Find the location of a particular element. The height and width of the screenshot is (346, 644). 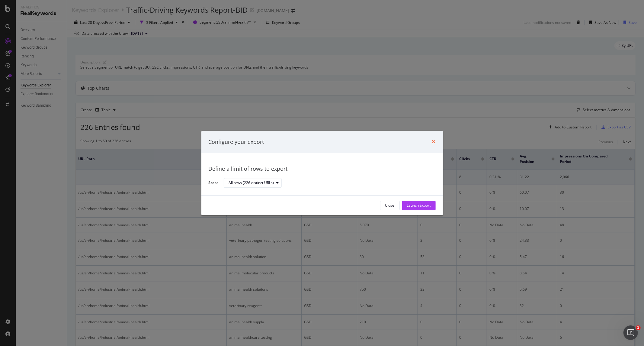

div: times is located at coordinates (434, 142).